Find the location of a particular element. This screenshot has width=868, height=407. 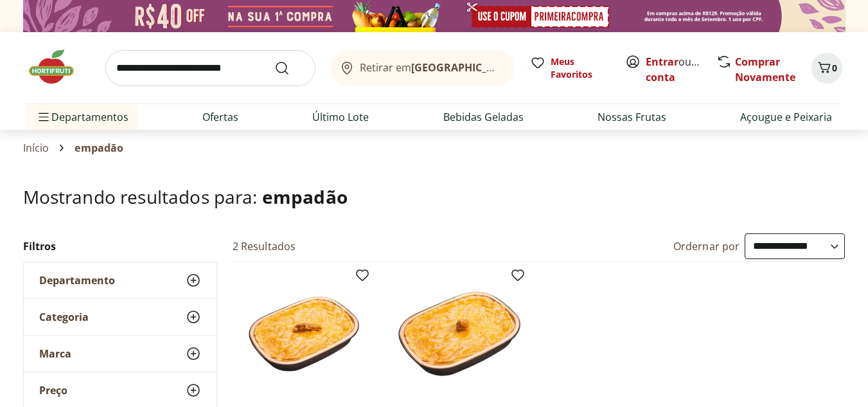

button: Menu is located at coordinates (44, 117).